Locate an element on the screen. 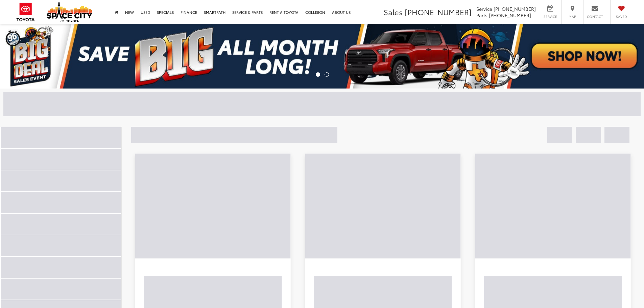  span: Sales is located at coordinates (394, 12).